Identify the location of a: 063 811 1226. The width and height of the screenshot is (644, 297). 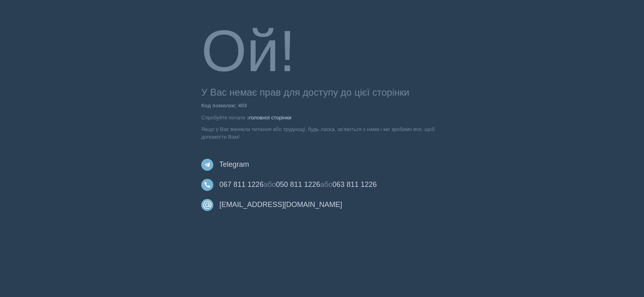
(355, 184).